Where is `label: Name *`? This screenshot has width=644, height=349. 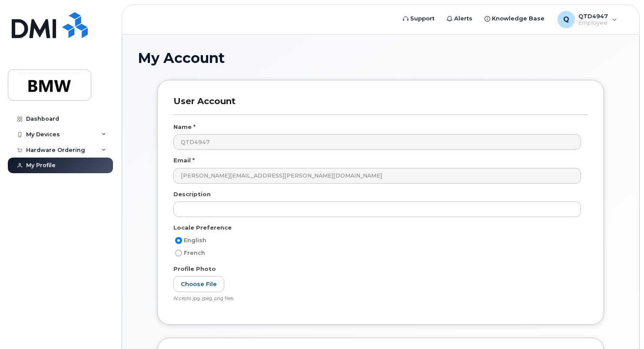 label: Name * is located at coordinates (184, 127).